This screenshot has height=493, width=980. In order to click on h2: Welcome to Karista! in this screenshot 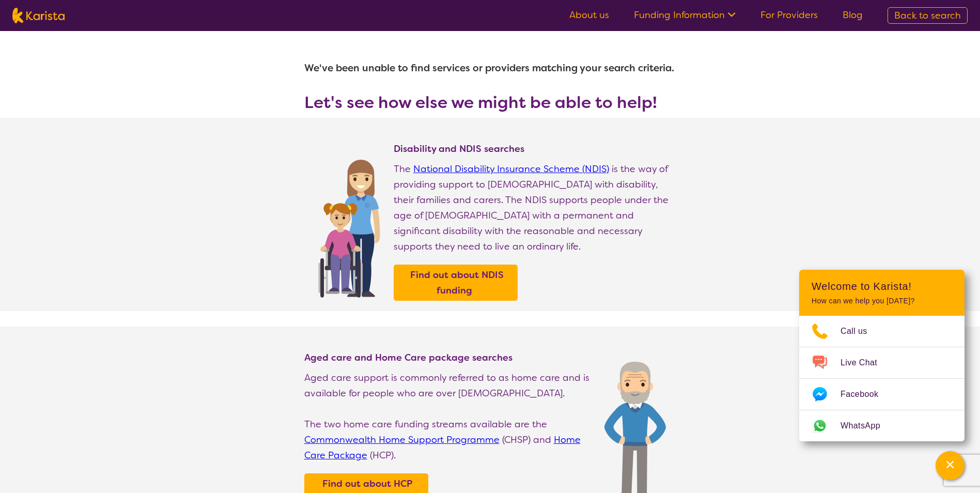, I will do `click(882, 287)`.